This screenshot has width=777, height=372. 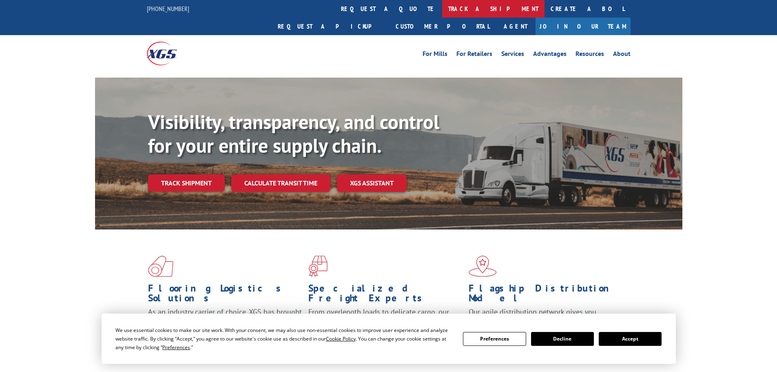 What do you see at coordinates (563, 339) in the screenshot?
I see `button: Decline` at bounding box center [563, 339].